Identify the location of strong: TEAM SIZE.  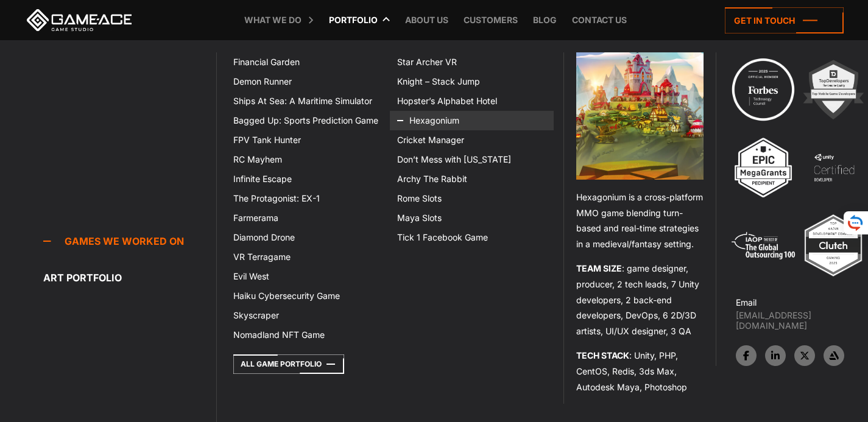
(599, 268).